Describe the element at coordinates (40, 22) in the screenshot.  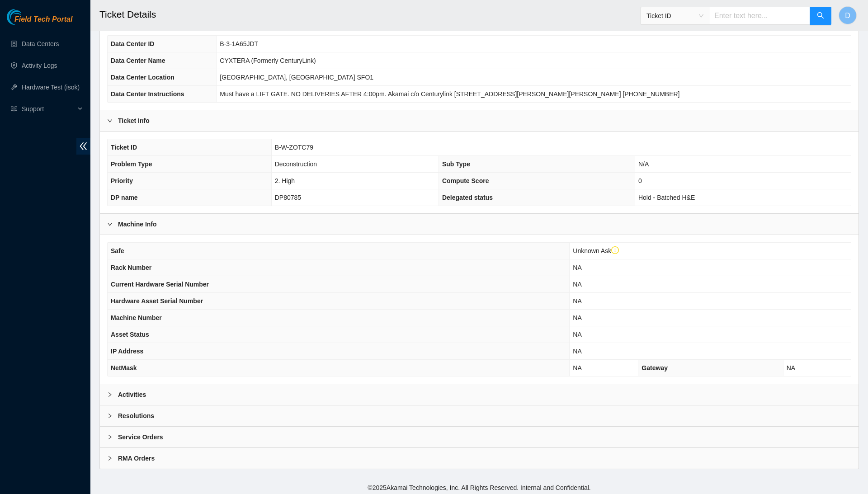
I see `a: Akamai TechnologiesField Tech Portal` at that location.